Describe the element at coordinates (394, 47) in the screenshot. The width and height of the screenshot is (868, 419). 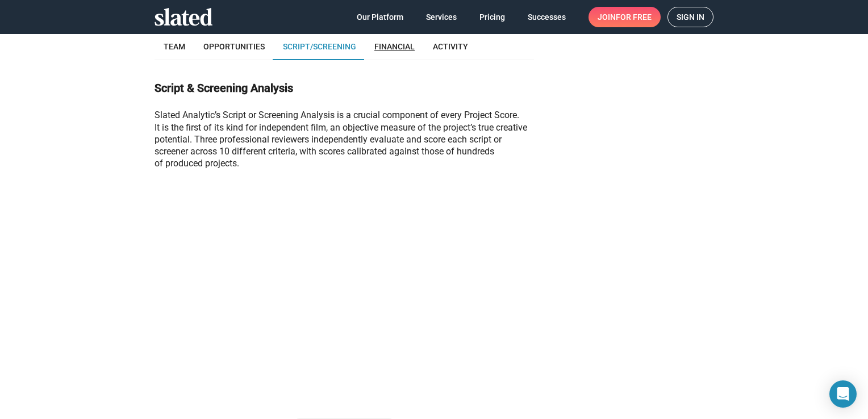
I see `span: Financial` at that location.